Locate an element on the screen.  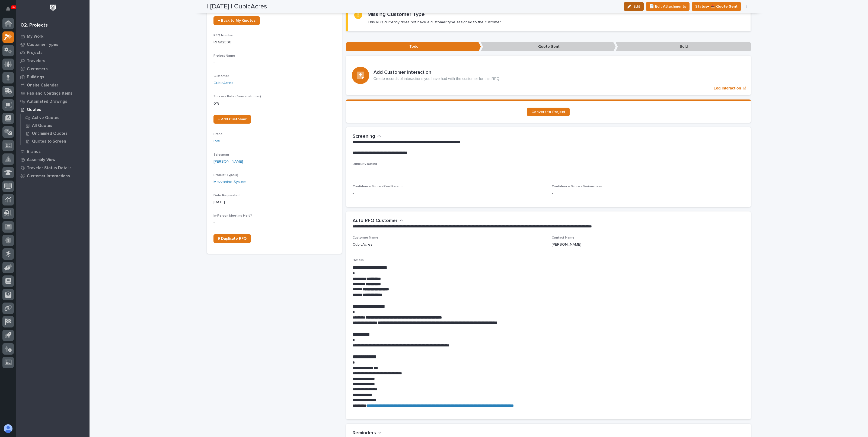
p: Create records of interactions you have had with the customer for this RFQ is located at coordinates (436, 79).